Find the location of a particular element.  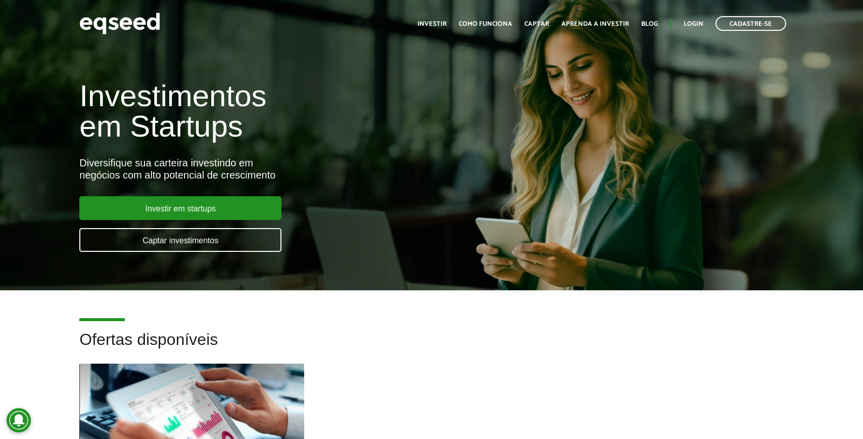

a: Blog is located at coordinates (649, 24).